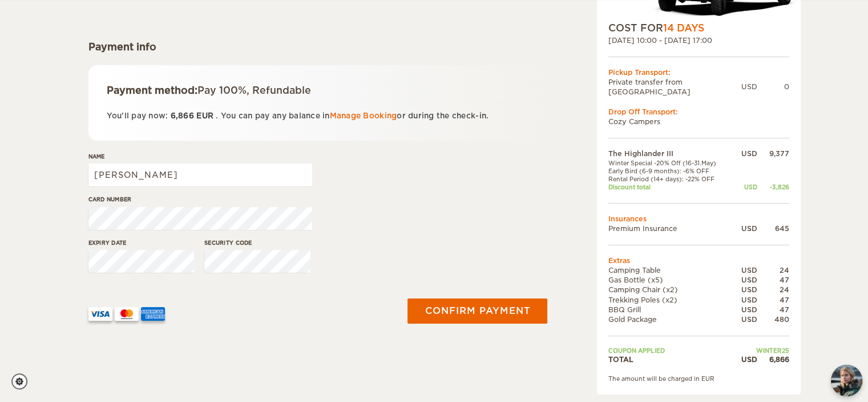 This screenshot has height=402, width=868. Describe the element at coordinates (153, 314) in the screenshot. I see `img: AMEX` at that location.